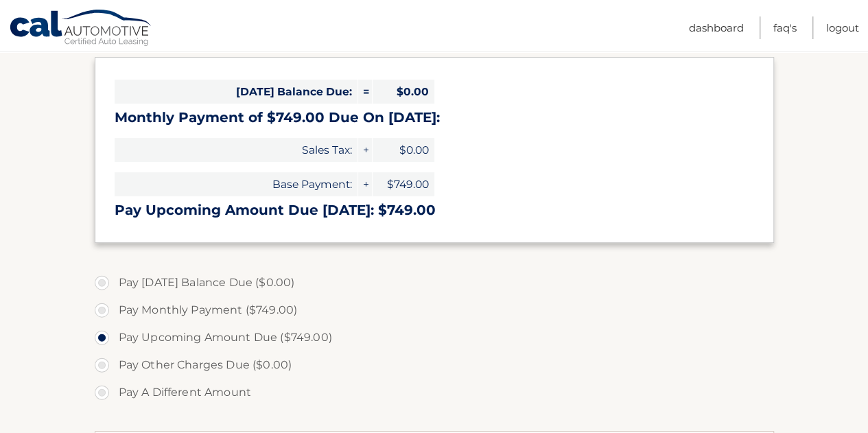 The height and width of the screenshot is (433, 868). Describe the element at coordinates (236, 184) in the screenshot. I see `span: Base Payment:` at that location.